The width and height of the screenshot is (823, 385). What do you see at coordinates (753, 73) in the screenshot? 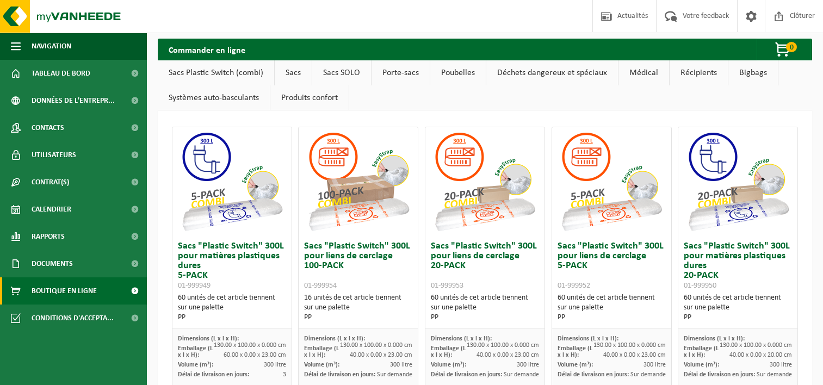
I see `a: Bigbags` at bounding box center [753, 73].